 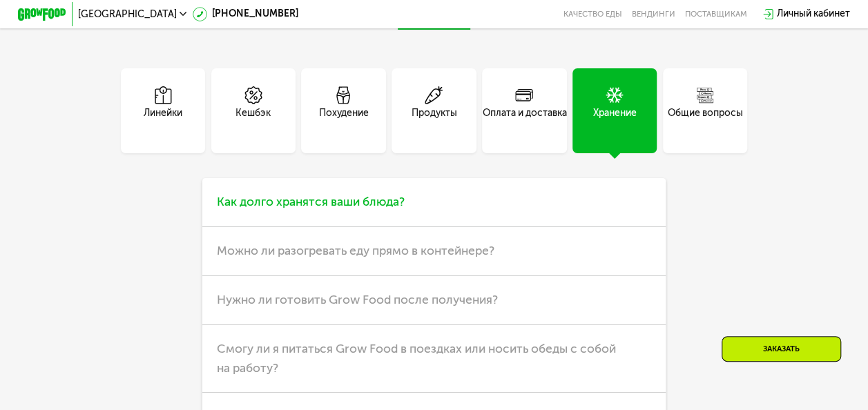 I want to click on a: Вендинги, so click(x=653, y=15).